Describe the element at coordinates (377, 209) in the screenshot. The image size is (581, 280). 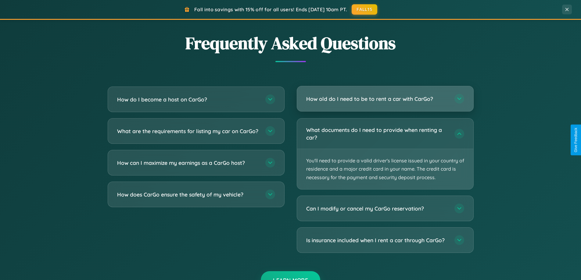
I see `h3: Can I modify or cancel my CarGo reservation?` at that location.